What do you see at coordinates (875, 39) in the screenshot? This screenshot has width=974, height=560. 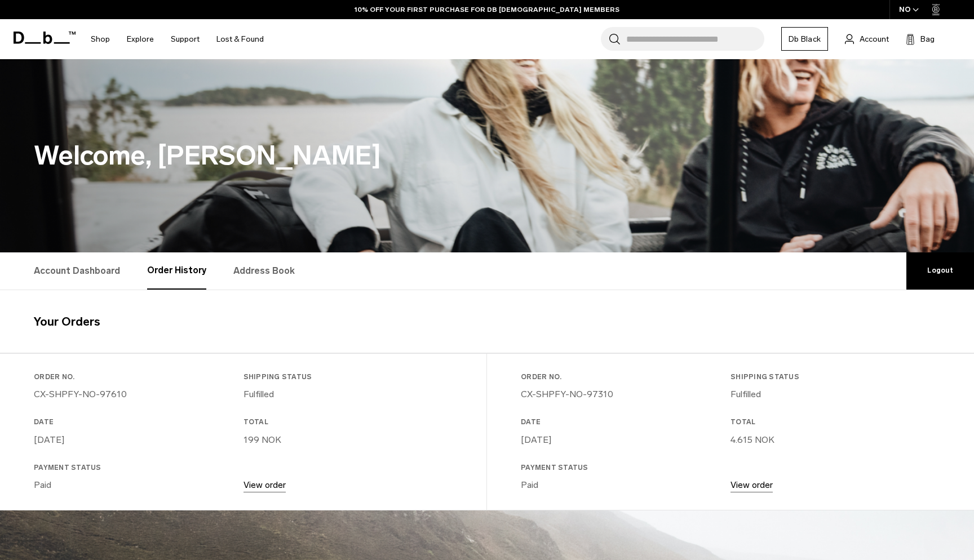 I see `span: Account` at bounding box center [875, 39].